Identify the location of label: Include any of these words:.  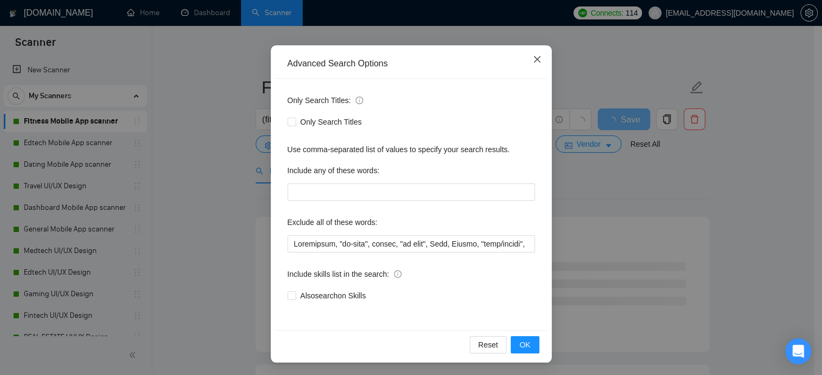
(333, 171).